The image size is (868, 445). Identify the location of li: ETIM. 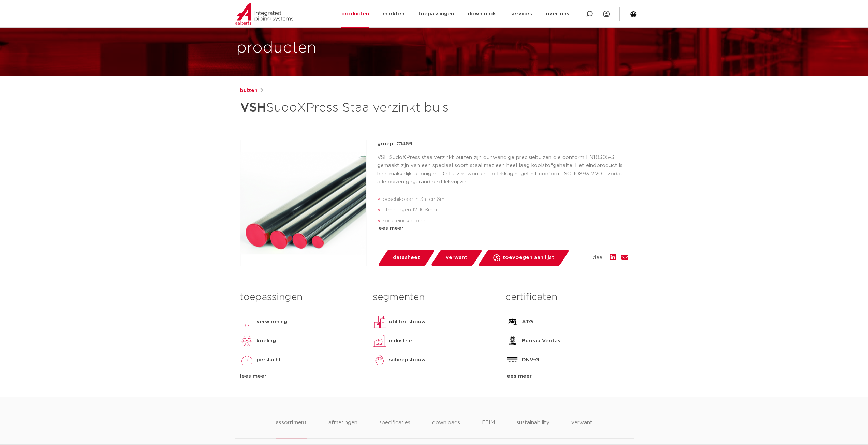
(488, 428).